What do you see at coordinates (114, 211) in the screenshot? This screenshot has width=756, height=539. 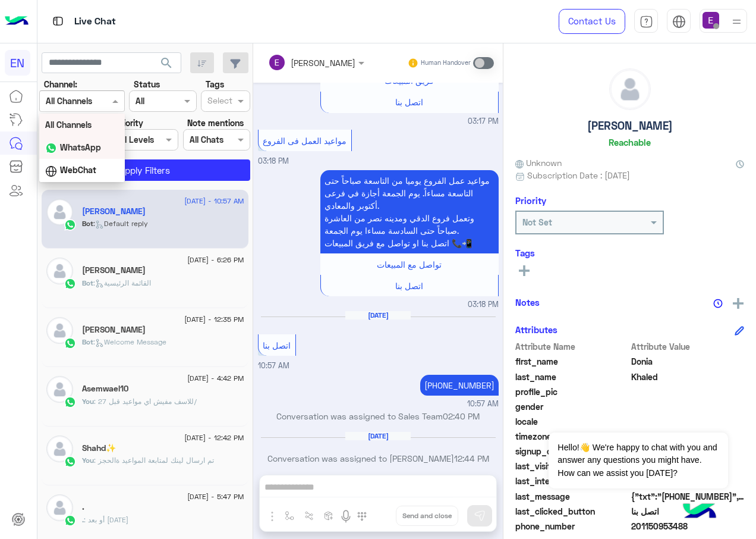 I see `h5: Donia Khaled` at bounding box center [114, 211].